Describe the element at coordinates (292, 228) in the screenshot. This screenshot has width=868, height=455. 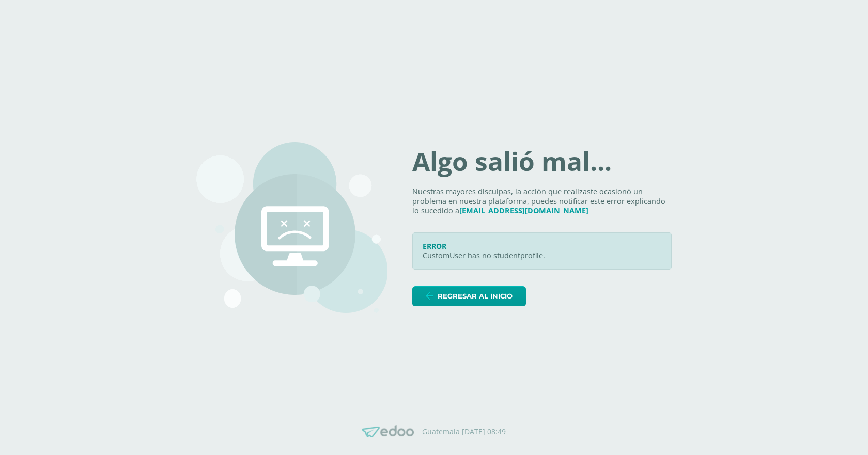
I see `img: 500.png` at that location.